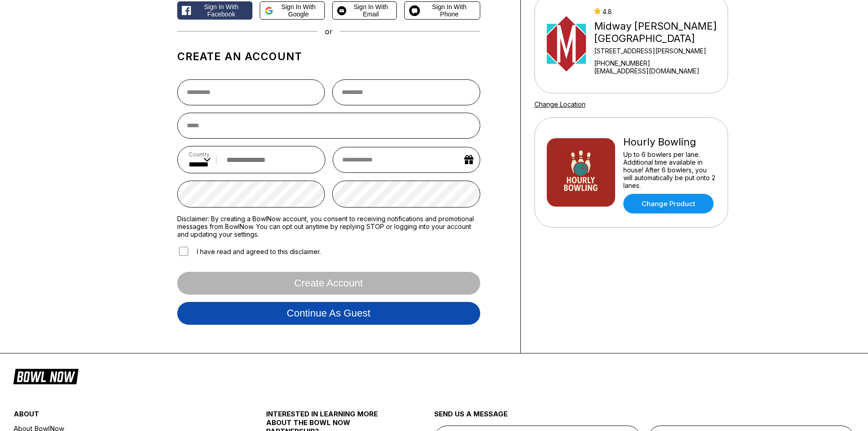 This screenshot has height=431, width=868. Describe the element at coordinates (669, 169) in the screenshot. I see `div: Up to 6 bowlers per lane. Additional time available in house! After 6 bowlers, you will automatic...` at that location.